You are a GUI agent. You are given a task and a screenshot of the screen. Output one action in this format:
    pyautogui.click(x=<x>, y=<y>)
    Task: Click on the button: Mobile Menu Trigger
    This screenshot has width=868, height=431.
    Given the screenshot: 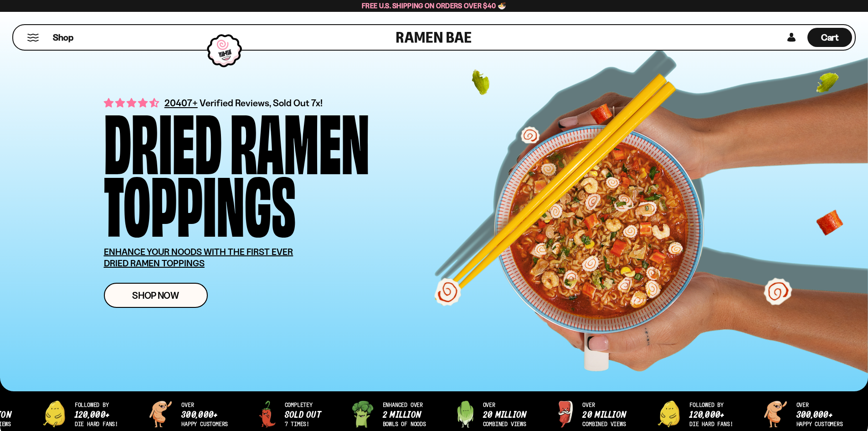 What is the action you would take?
    pyautogui.click(x=33, y=37)
    